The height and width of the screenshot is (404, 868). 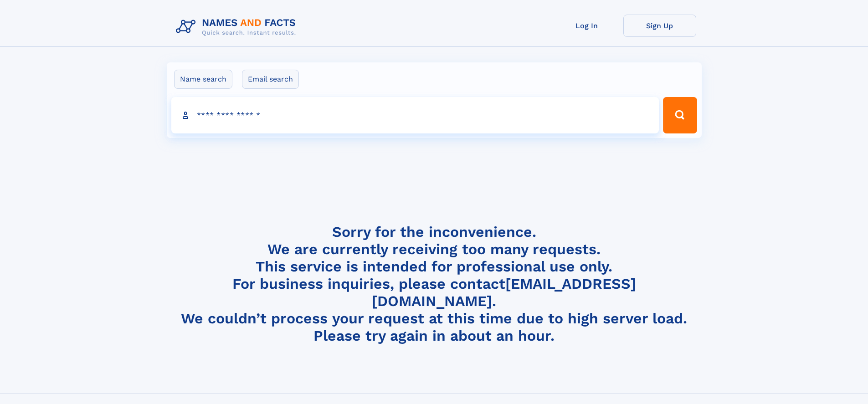 I want to click on button: Search Button, so click(x=680, y=115).